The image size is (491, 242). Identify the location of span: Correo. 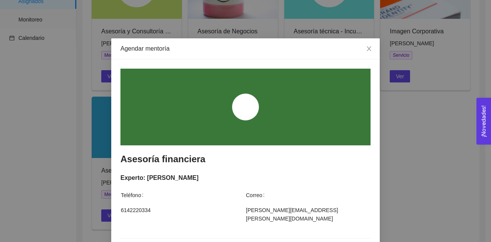
(257, 195).